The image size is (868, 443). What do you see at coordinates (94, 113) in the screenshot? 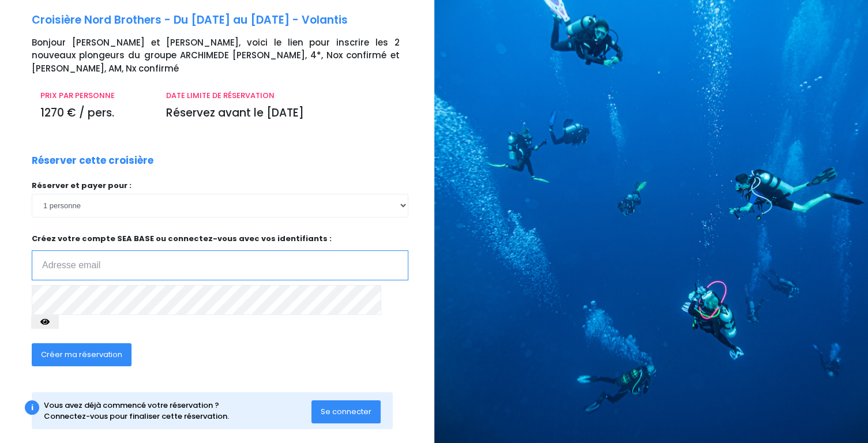
I see `p: 1270 € / pers.` at bounding box center [94, 113].